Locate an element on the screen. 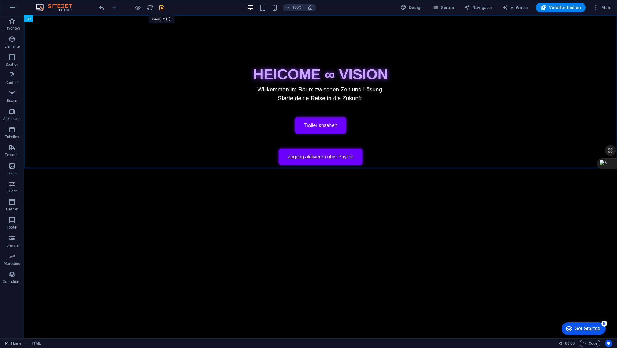 The height and width of the screenshot is (348, 617). button: Navigator is located at coordinates (478, 8).